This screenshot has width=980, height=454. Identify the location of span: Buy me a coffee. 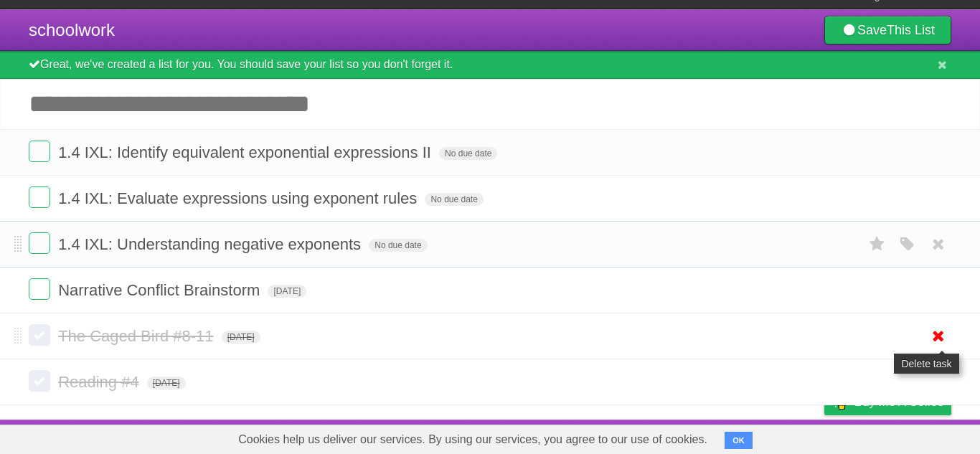
(899, 401).